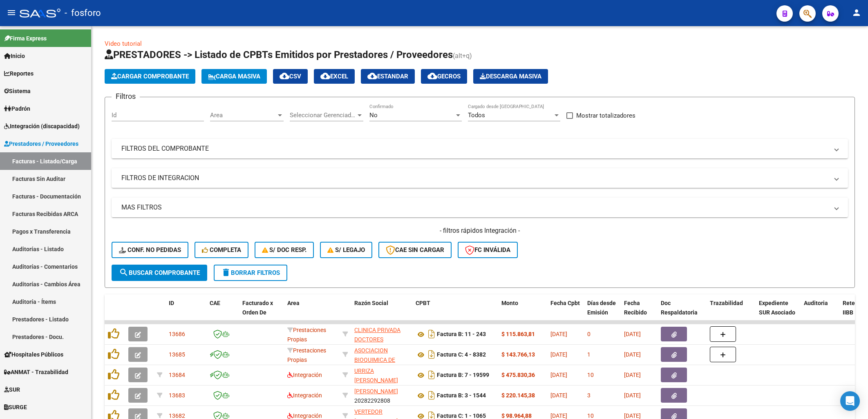  I want to click on button: Completa, so click(221, 250).